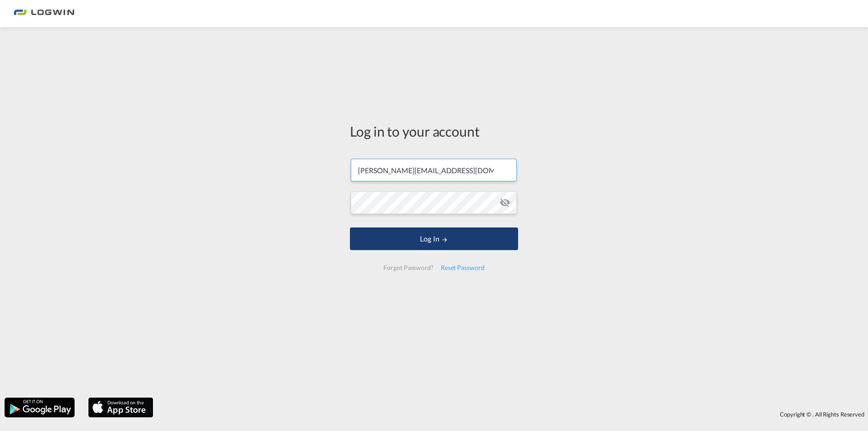 Image resolution: width=868 pixels, height=431 pixels. I want to click on md-icon: icon-eye-off, so click(505, 203).